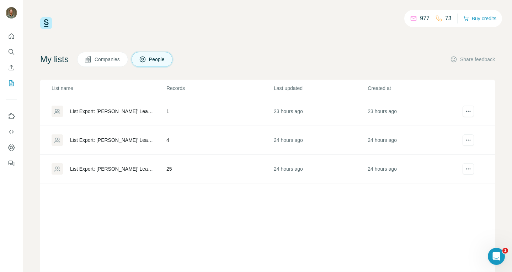  What do you see at coordinates (11, 36) in the screenshot?
I see `button: Quick start` at bounding box center [11, 36].